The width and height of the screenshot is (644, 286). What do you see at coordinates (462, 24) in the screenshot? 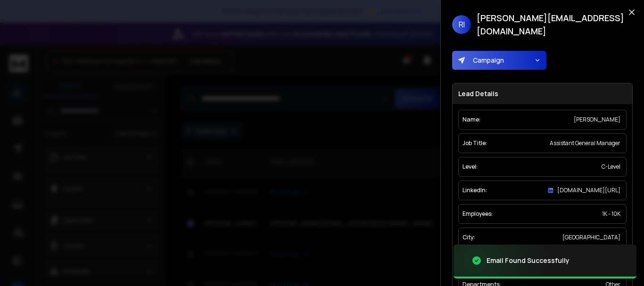
I see `span: RI` at bounding box center [462, 24].